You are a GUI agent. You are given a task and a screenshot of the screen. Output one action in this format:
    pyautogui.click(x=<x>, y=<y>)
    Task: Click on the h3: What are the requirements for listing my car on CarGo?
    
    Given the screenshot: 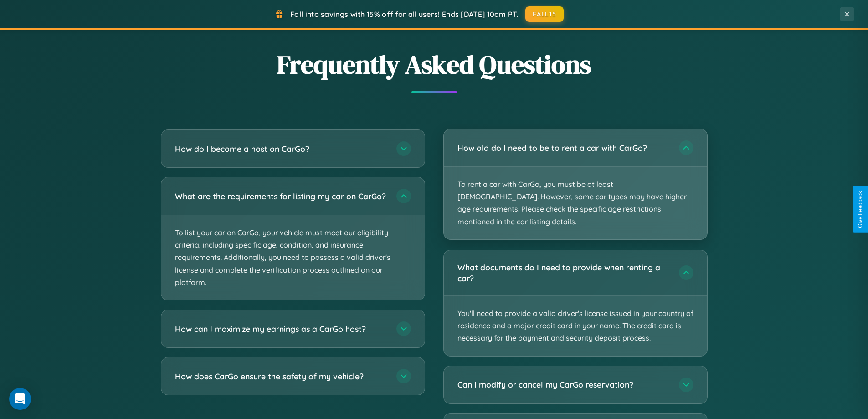 What is the action you would take?
    pyautogui.click(x=281, y=196)
    